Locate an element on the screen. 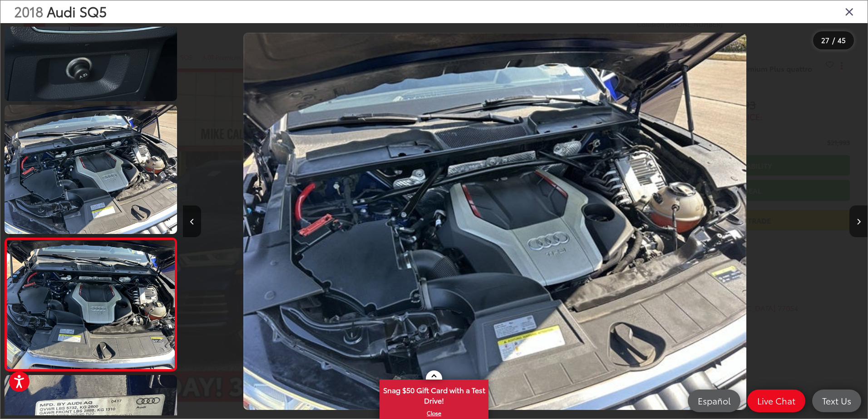  button: Next image is located at coordinates (858, 221).